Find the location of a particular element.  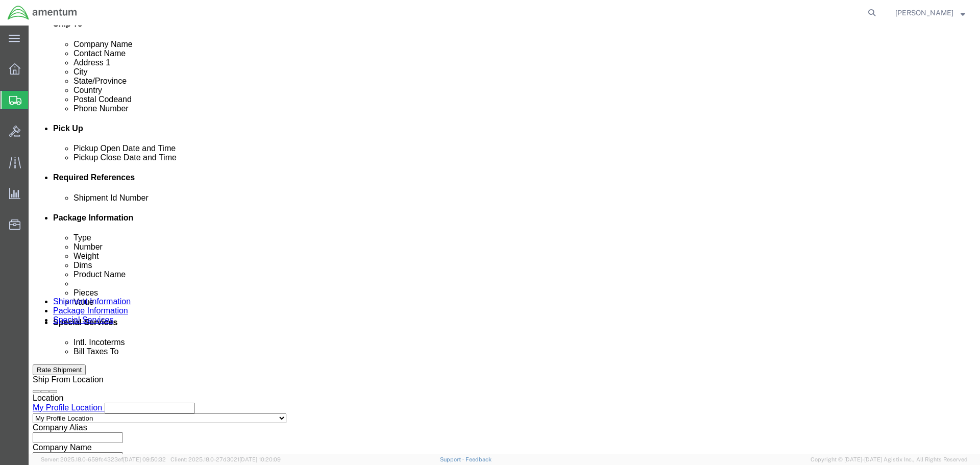

a: Support is located at coordinates (453, 460).